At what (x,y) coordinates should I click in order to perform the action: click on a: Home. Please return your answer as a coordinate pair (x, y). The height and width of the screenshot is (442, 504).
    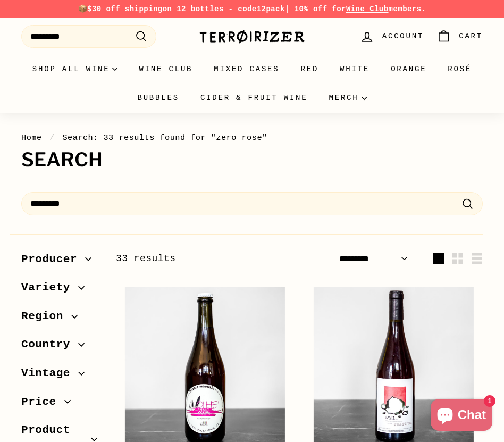
    Looking at the image, I should click on (31, 138).